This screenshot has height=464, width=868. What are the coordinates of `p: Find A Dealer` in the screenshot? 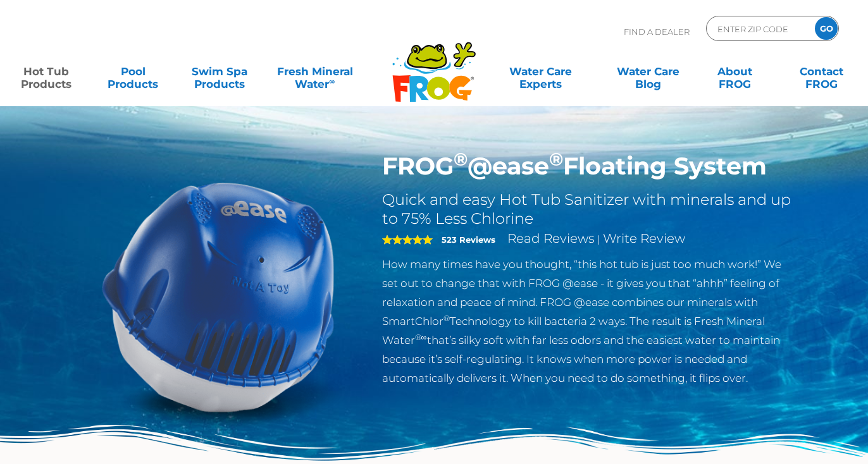 It's located at (657, 31).